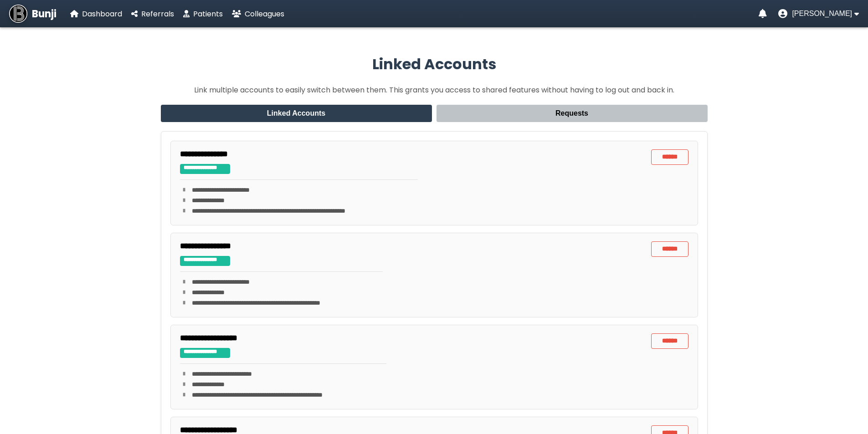 The width and height of the screenshot is (868, 434). I want to click on button: User menu, so click(818, 13).